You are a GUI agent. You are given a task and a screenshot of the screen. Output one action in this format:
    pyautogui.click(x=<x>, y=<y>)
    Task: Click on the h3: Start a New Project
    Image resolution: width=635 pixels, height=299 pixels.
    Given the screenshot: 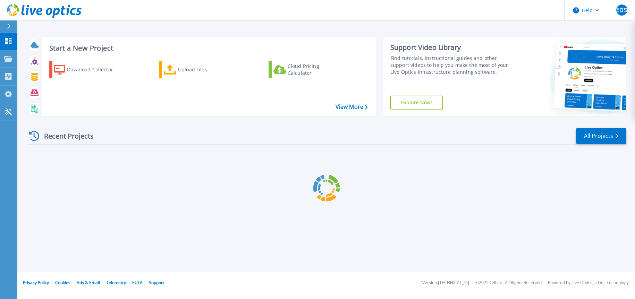 What is the action you would take?
    pyautogui.click(x=208, y=48)
    